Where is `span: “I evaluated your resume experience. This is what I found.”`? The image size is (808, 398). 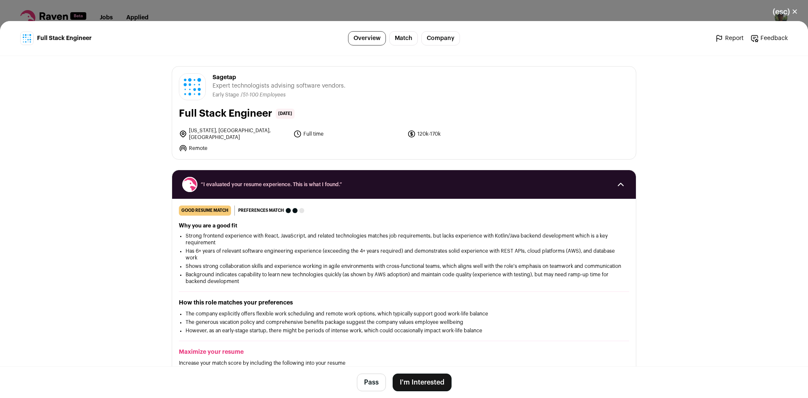 span: “I evaluated your resume experience. This is what I found.” is located at coordinates (404, 184).